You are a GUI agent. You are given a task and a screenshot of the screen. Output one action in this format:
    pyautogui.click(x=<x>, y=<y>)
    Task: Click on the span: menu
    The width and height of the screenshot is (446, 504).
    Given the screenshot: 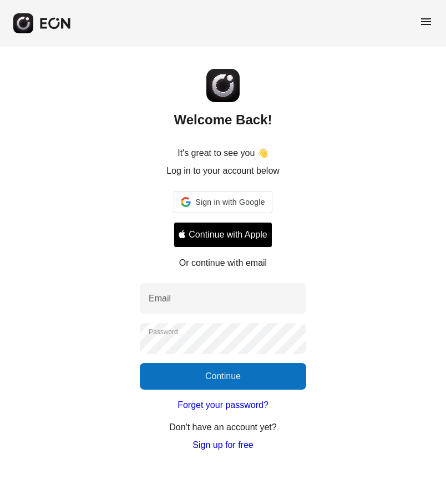 What is the action you would take?
    pyautogui.click(x=426, y=22)
    